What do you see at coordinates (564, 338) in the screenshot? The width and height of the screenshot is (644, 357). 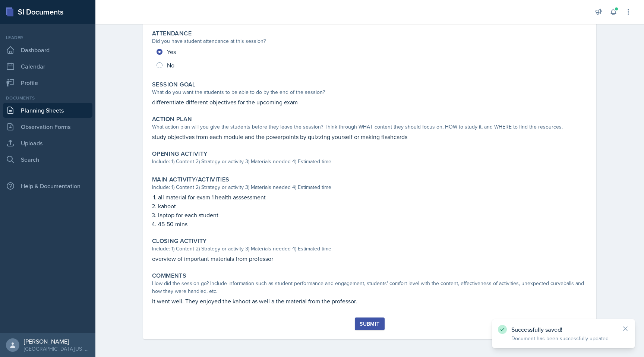 I see `p: Document has been successfully updated` at bounding box center [564, 338].